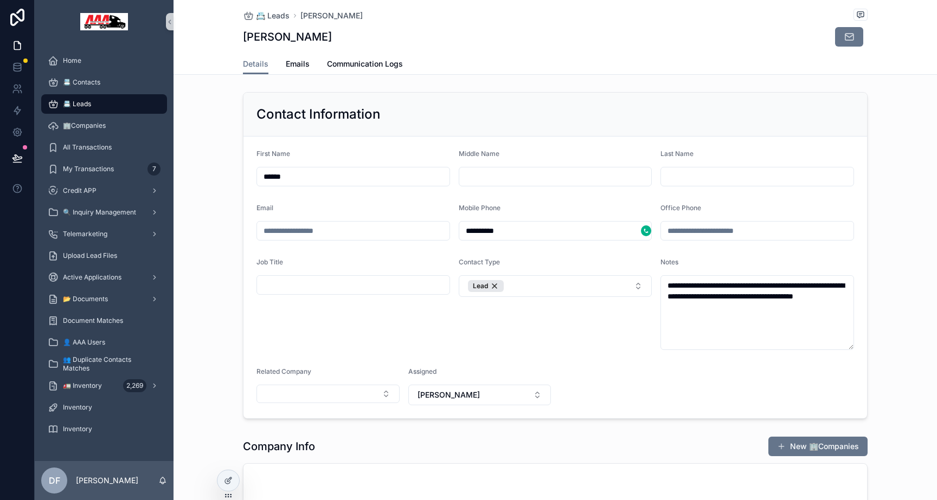  I want to click on h2: Contact Information, so click(318, 114).